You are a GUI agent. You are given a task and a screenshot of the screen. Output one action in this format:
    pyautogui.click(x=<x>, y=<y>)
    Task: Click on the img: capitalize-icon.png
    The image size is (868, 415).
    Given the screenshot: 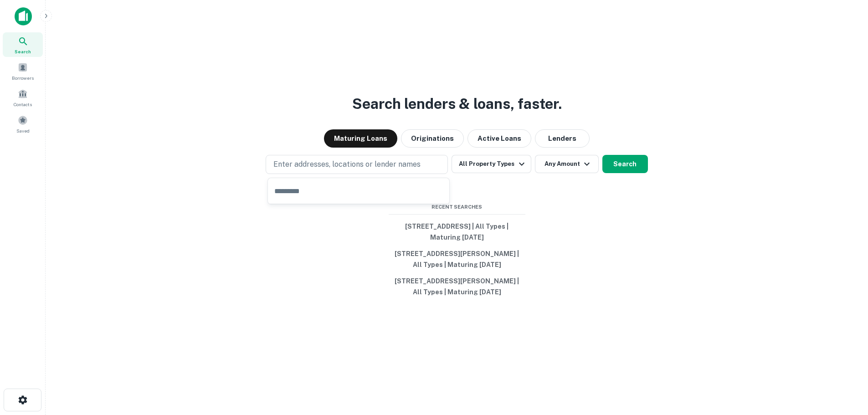 What is the action you would take?
    pyautogui.click(x=23, y=16)
    